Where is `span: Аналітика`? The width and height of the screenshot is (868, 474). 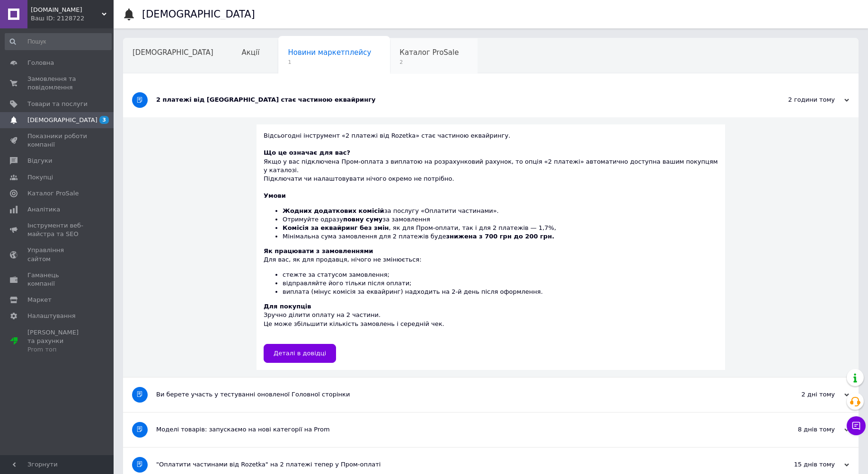
span: Аналітика is located at coordinates (43, 210).